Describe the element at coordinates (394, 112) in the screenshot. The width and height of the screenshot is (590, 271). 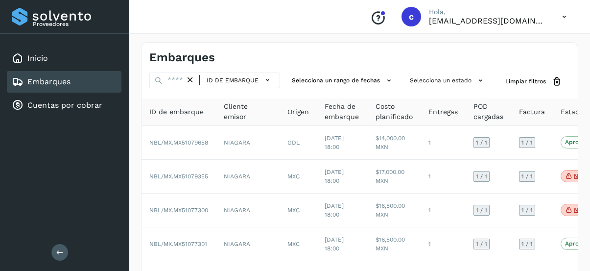
I see `span: Costo planificado` at that location.